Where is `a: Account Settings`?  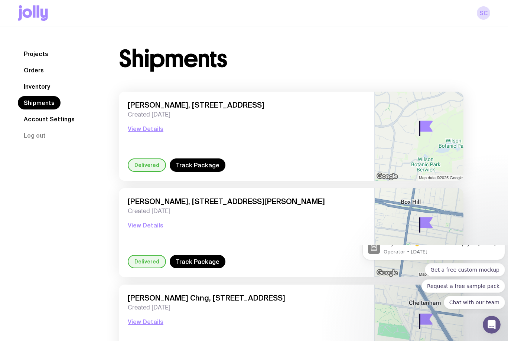
a: Account Settings is located at coordinates (49, 119).